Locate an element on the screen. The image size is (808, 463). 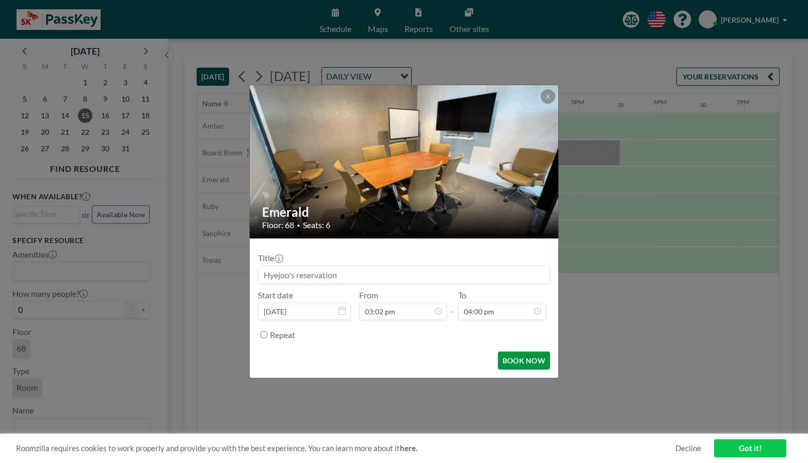
button: BOOK NOW is located at coordinates (524, 360).